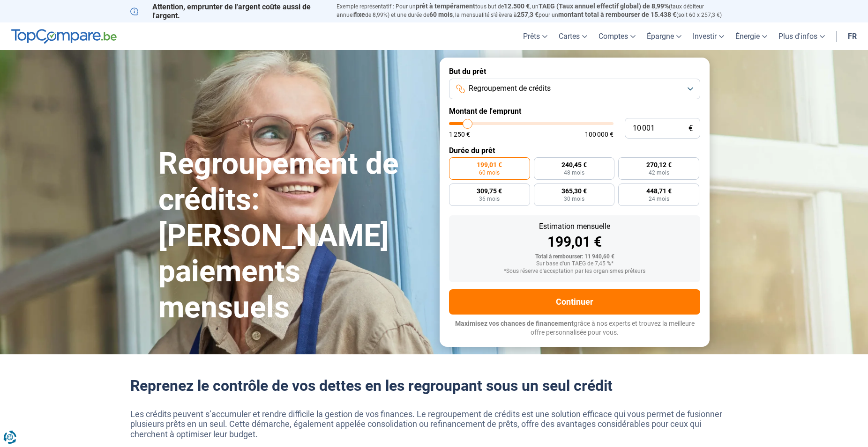 The width and height of the screenshot is (868, 447). Describe the element at coordinates (751, 36) in the screenshot. I see `a: Énergie` at that location.